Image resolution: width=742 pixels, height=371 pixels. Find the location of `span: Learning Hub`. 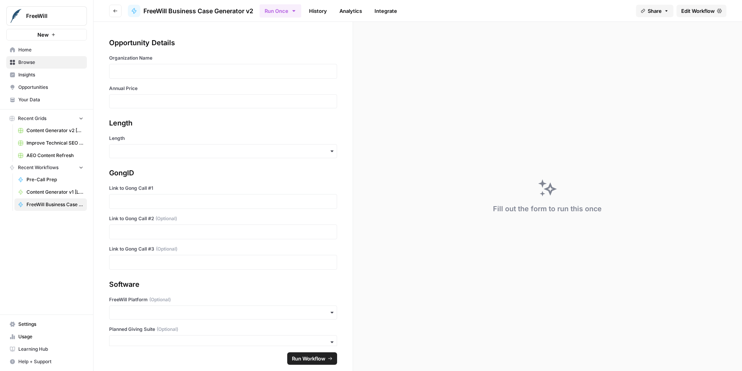

span: Learning Hub is located at coordinates (51, 349).